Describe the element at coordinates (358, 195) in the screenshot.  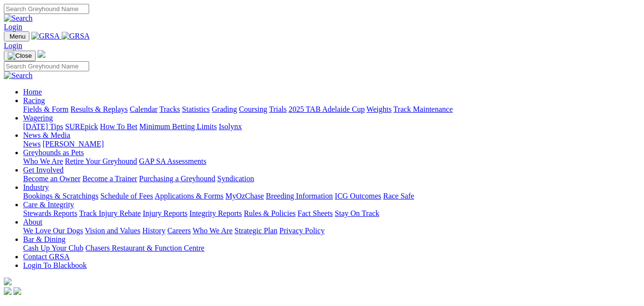
I see `a: ICG Outcomes` at that location.